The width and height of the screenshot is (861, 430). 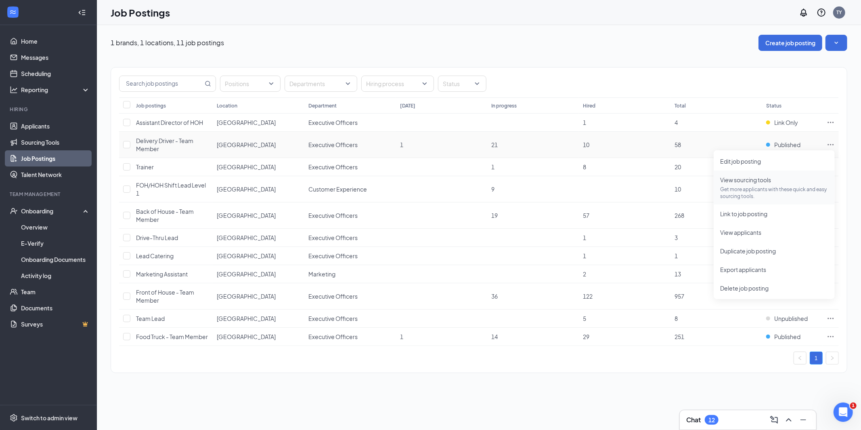 What do you see at coordinates (55, 74) in the screenshot?
I see `a: Scheduling` at bounding box center [55, 74].